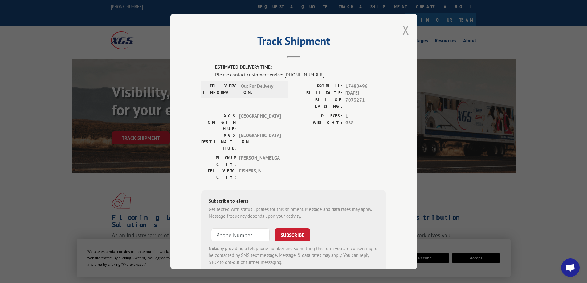 The height and width of the screenshot is (283, 587). What do you see at coordinates (220, 89) in the screenshot?
I see `label: DELIVERY INFORMATION:` at bounding box center [220, 89].